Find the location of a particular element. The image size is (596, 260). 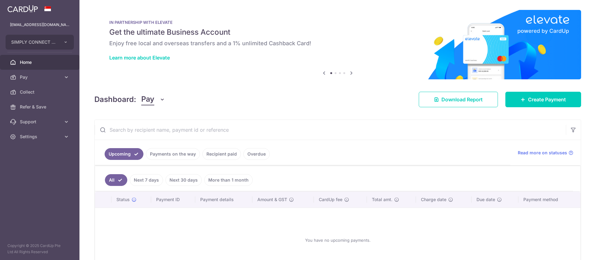

th: Payment details is located at coordinates (224, 200).